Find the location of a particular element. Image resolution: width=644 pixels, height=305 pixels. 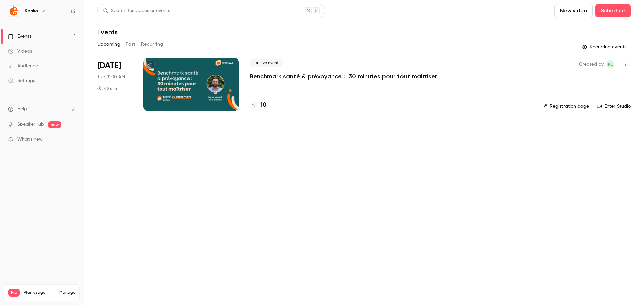

span: Tue, 11:30 AM is located at coordinates (111, 77).